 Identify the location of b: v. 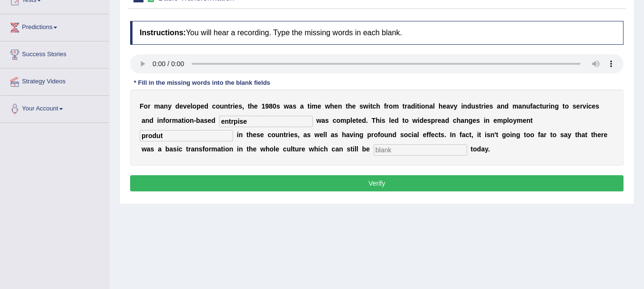
(185, 106).